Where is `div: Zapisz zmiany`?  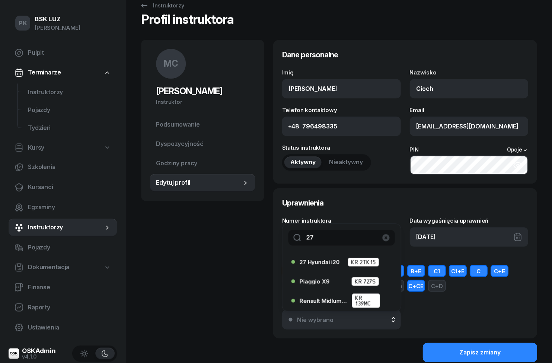
div: Zapisz zmiany is located at coordinates (480, 352).